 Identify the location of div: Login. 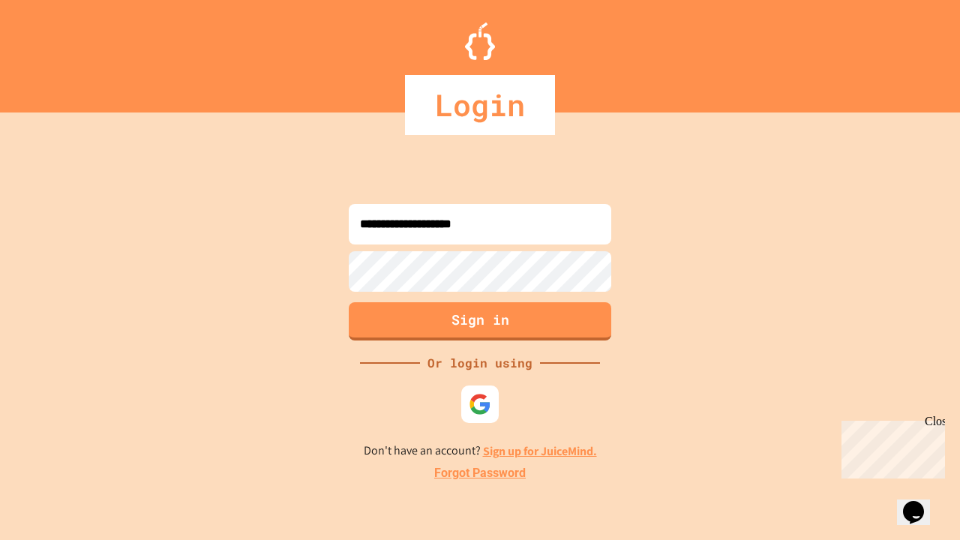
(480, 105).